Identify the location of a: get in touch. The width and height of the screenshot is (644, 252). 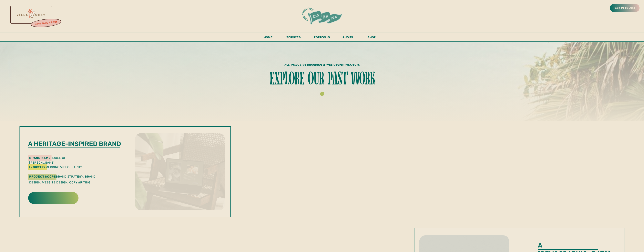
(625, 8).